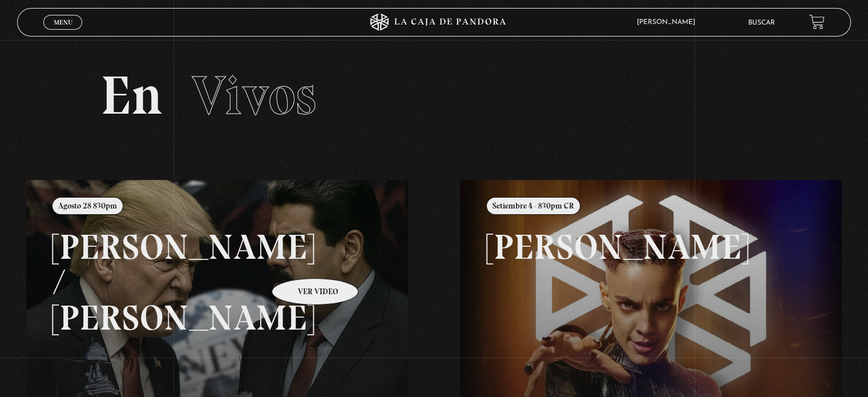 The height and width of the screenshot is (397, 868). I want to click on span: Cerrar, so click(62, 32).